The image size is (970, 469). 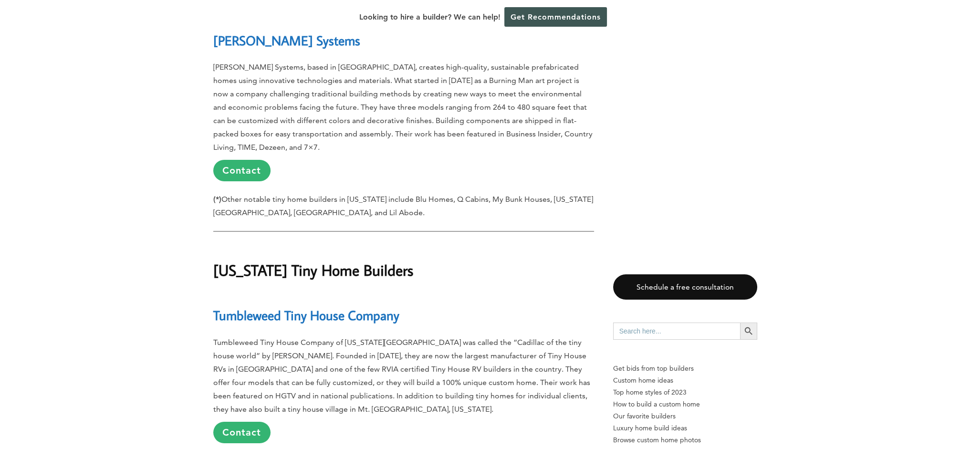 I want to click on a: Our favorite builders, so click(x=685, y=416).